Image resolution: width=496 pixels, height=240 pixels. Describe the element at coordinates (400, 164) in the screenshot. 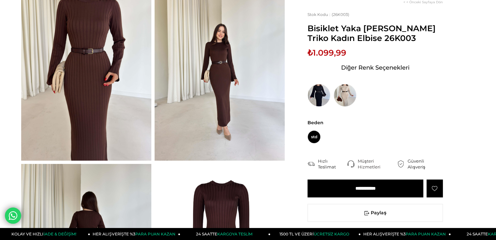

I see `img: security.png` at that location.